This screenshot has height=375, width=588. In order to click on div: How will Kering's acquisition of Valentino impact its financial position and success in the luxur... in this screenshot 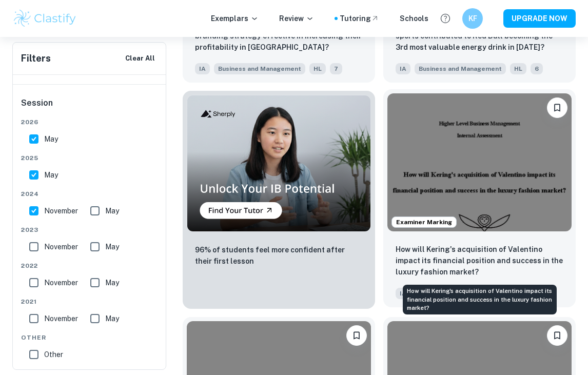, I will do `click(480, 299)`.